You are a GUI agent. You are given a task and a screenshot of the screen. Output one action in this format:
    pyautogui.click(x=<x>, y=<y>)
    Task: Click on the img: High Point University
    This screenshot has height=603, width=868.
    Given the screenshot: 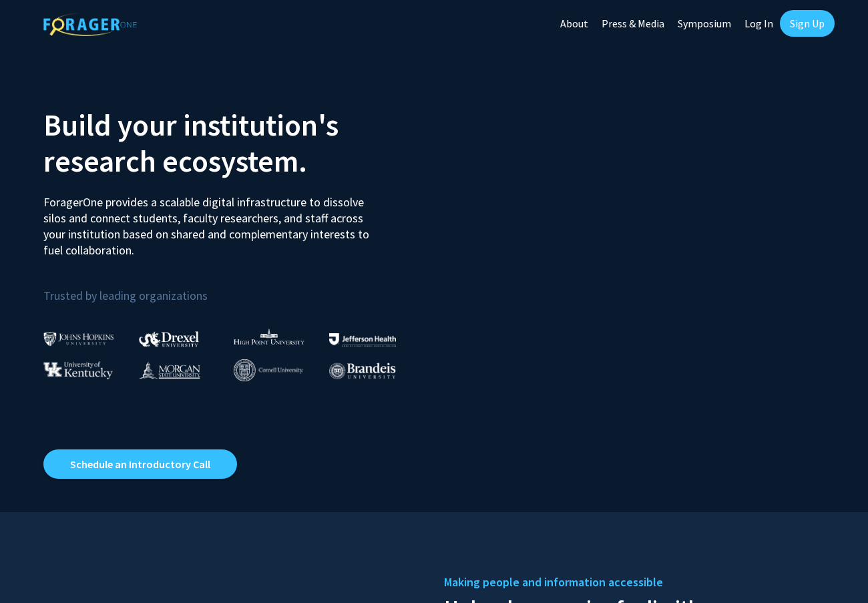 What is the action you would take?
    pyautogui.click(x=269, y=337)
    